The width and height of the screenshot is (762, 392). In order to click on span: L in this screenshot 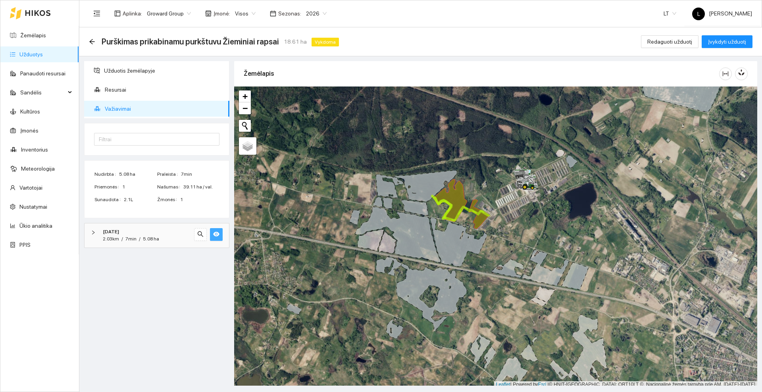, I will do `click(698, 14)`.